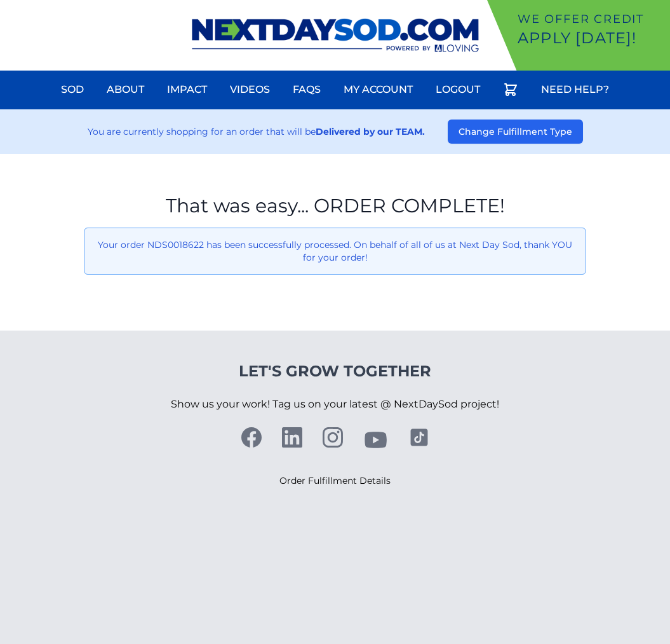 This screenshot has width=670, height=644. I want to click on button: Change Fulfillment Type, so click(516, 131).